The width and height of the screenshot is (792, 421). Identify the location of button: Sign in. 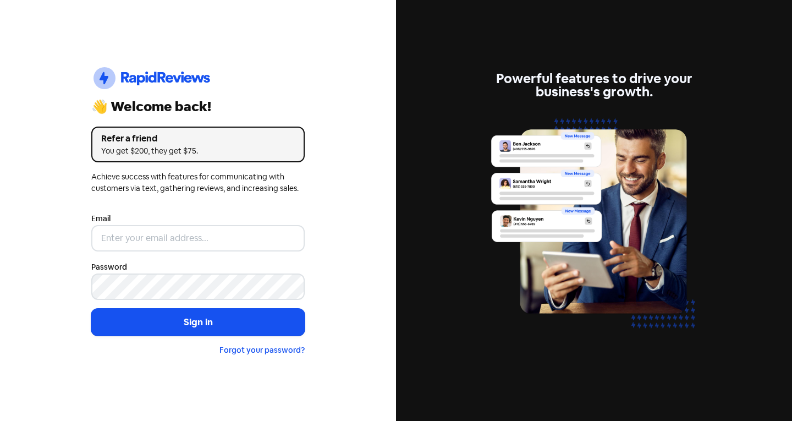
(198, 322).